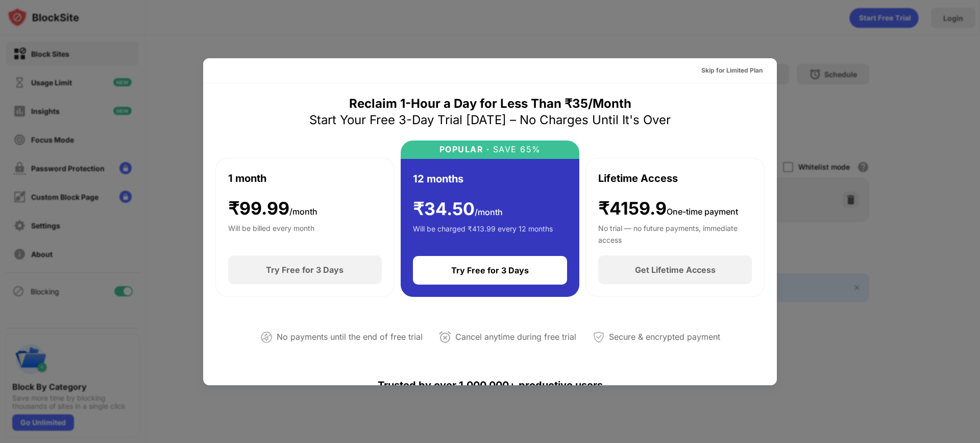  Describe the element at coordinates (464, 149) in the screenshot. I see `div: POPULAR ·` at that location.